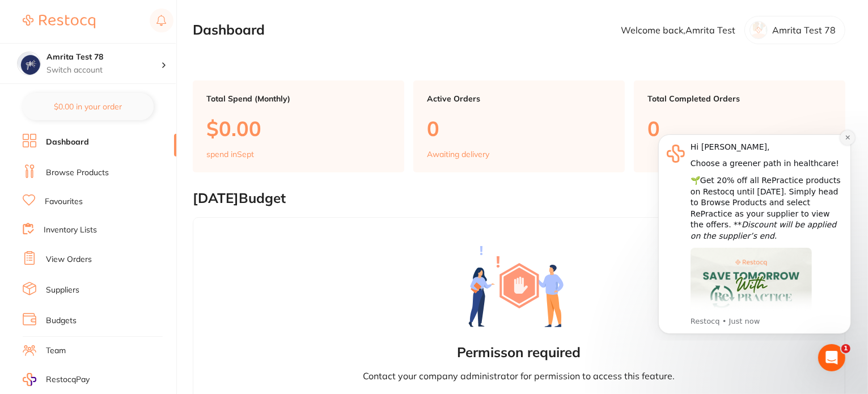 The height and width of the screenshot is (394, 868). Describe the element at coordinates (739, 99) in the screenshot. I see `p: Total Completed Orders` at that location.